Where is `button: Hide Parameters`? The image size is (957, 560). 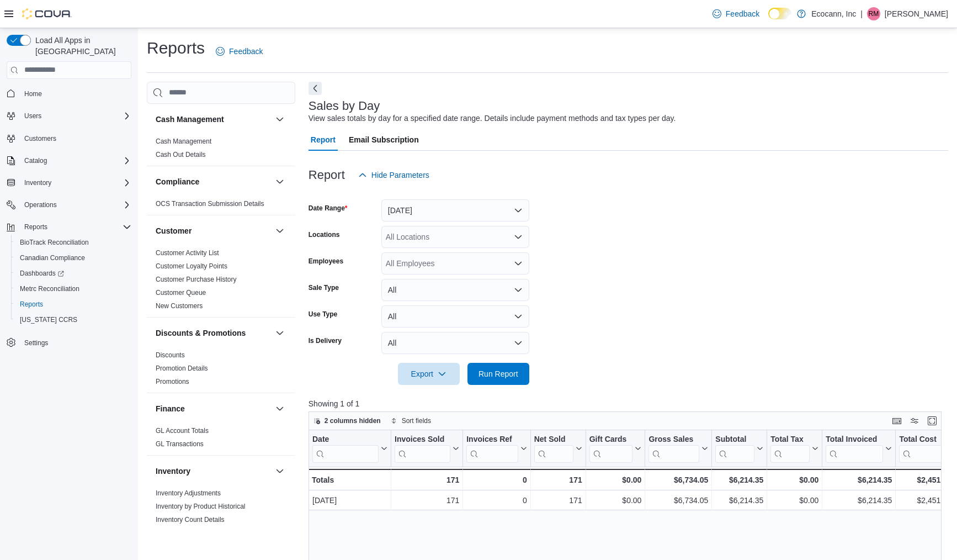 button: Hide Parameters is located at coordinates (394, 175).